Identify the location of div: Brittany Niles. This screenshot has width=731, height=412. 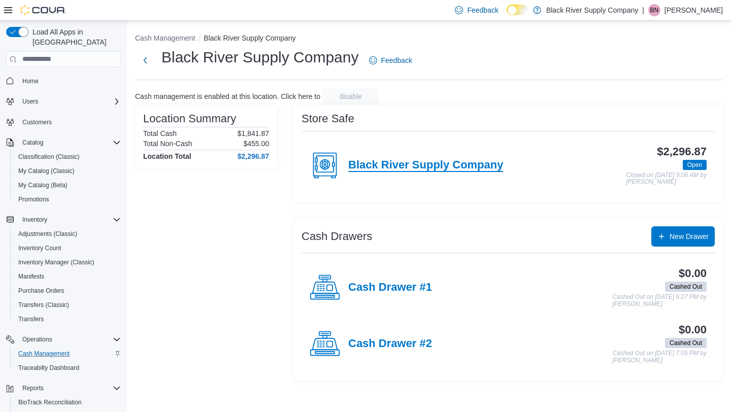
(654, 10).